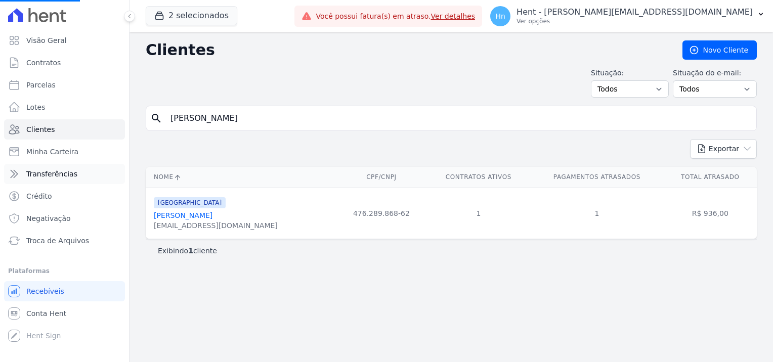 The width and height of the screenshot is (773, 362). What do you see at coordinates (43, 63) in the screenshot?
I see `span: Contratos` at bounding box center [43, 63].